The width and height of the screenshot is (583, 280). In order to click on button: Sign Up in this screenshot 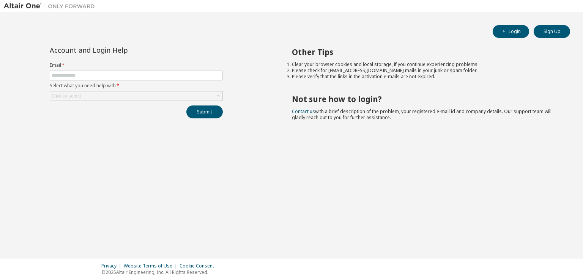, I will do `click(552, 32)`.